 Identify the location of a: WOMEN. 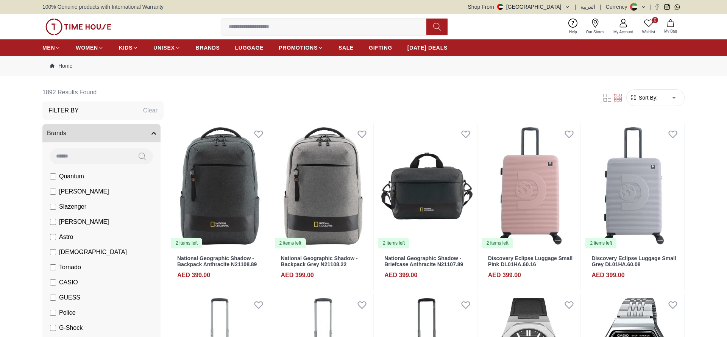
(90, 48).